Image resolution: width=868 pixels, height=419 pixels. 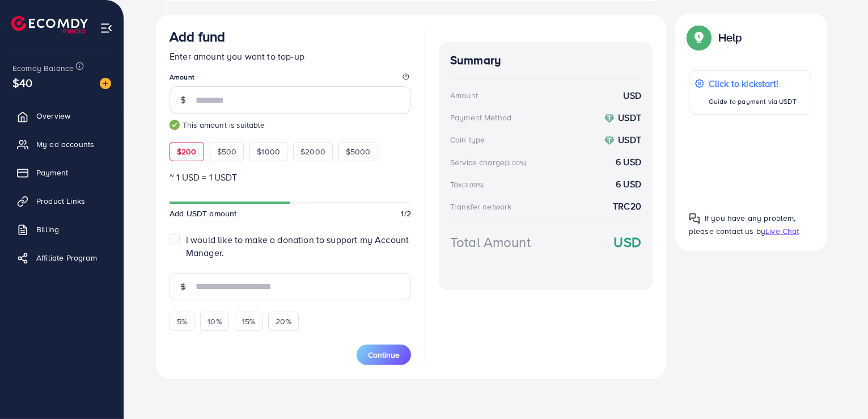 What do you see at coordinates (290, 56) in the screenshot?
I see `p: Enter amount you want to top-up` at bounding box center [290, 56].